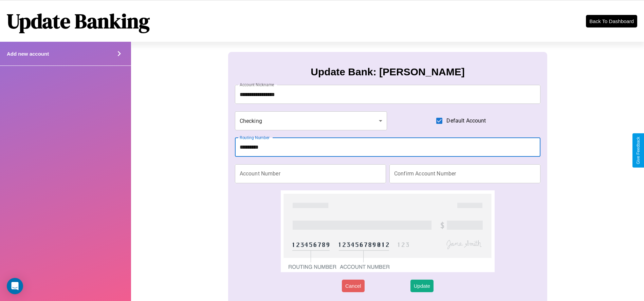 The width and height of the screenshot is (644, 301). What do you see at coordinates (467, 121) in the screenshot?
I see `span: Default Account` at bounding box center [467, 121].